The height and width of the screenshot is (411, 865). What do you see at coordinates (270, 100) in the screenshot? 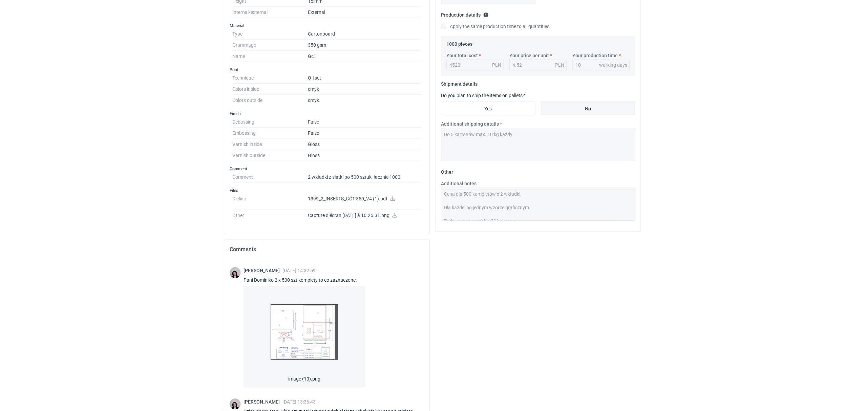
I see `dt: Colors outside` at bounding box center [270, 100].